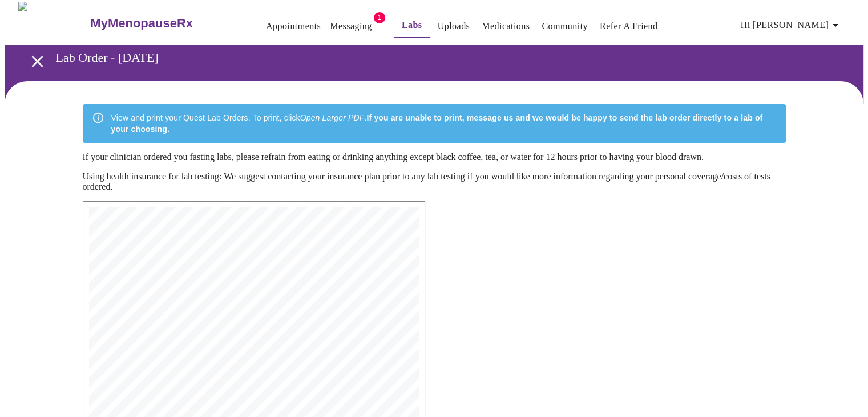 The height and width of the screenshot is (417, 868). What do you see at coordinates (141, 331) in the screenshot?
I see `span: 7655853643` at bounding box center [141, 331].